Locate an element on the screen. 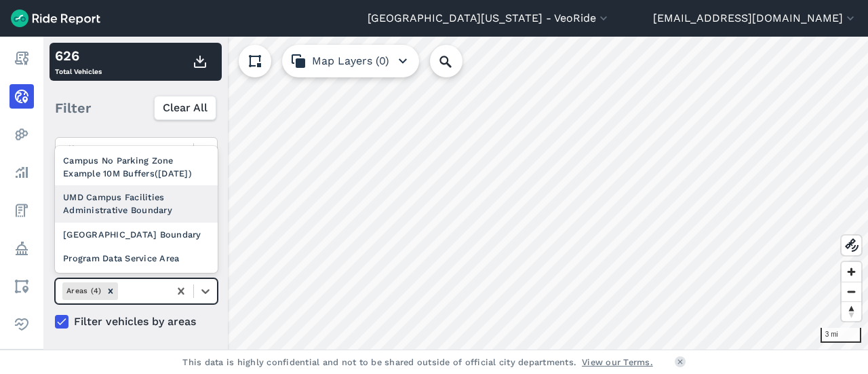  a: Areas is located at coordinates (22, 286).